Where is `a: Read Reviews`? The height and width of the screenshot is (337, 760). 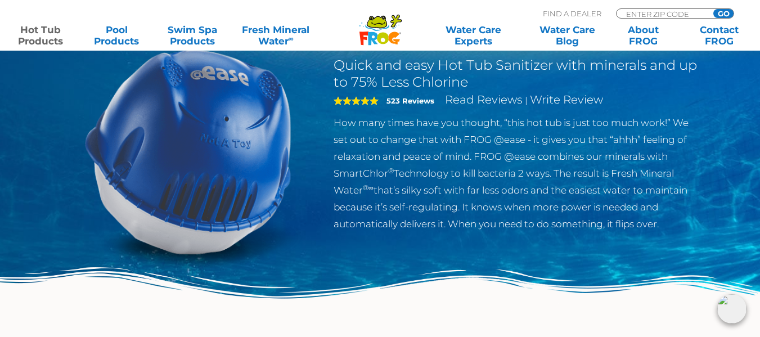 a: Read Reviews is located at coordinates (484, 100).